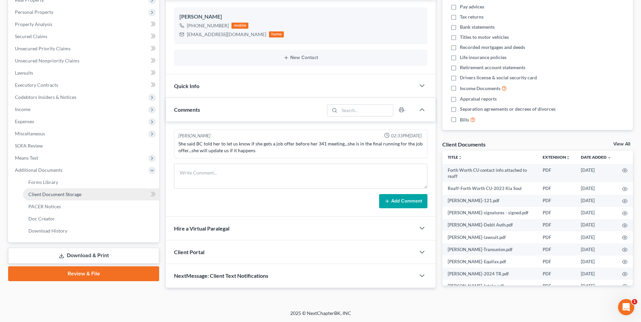  What do you see at coordinates (478, 99) in the screenshot?
I see `span: Appraisal reports` at bounding box center [478, 99].